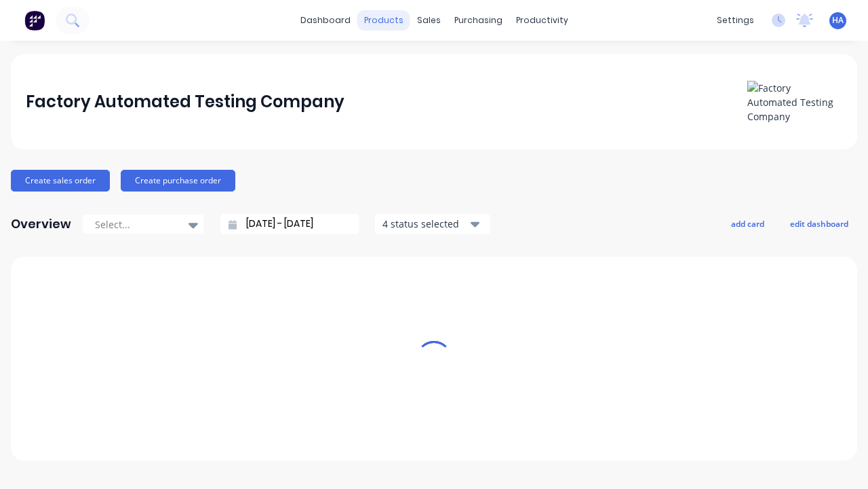 The image size is (868, 489). What do you see at coordinates (41, 224) in the screenshot?
I see `div: Overview` at bounding box center [41, 224].